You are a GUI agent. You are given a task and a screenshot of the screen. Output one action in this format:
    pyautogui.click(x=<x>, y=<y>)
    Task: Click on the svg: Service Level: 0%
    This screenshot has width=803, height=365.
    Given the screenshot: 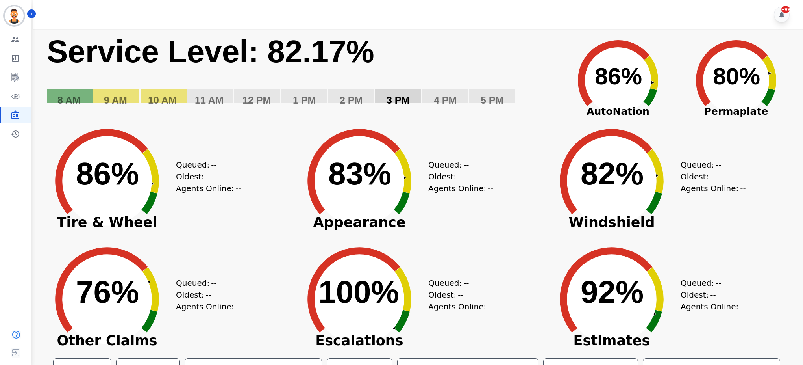 What is the action you would take?
    pyautogui.click(x=300, y=74)
    